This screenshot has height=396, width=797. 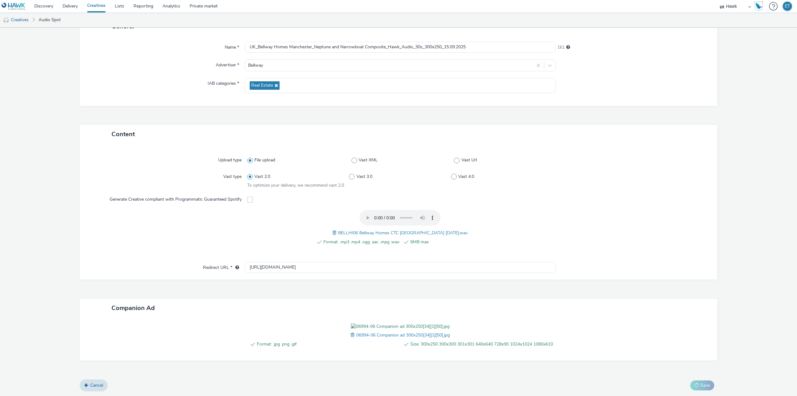 I want to click on img: undefined Logo, so click(x=13, y=6).